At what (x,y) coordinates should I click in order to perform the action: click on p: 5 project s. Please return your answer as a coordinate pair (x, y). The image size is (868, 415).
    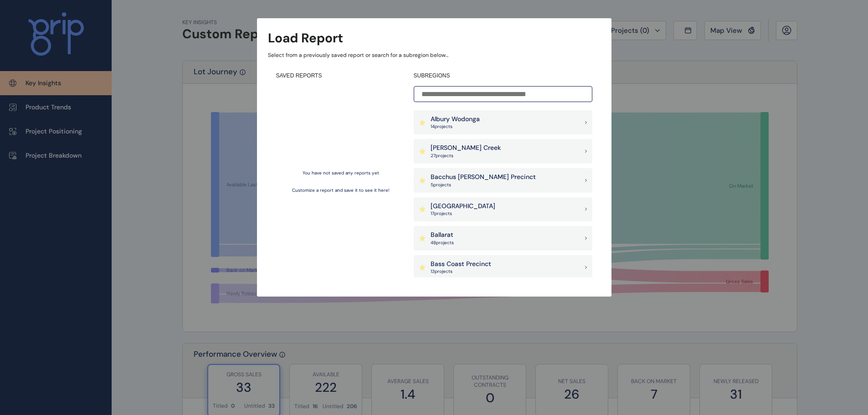
    Looking at the image, I should click on (483, 185).